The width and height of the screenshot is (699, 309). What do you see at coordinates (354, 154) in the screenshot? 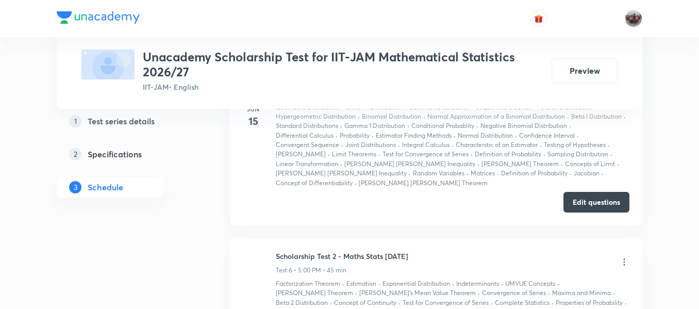
I see `p: Limit Theorems` at bounding box center [354, 154].